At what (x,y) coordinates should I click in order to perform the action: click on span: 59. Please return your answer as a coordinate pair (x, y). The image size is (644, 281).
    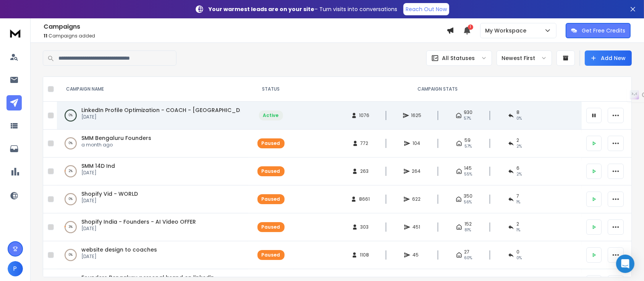
    Looking at the image, I should click on (467, 140).